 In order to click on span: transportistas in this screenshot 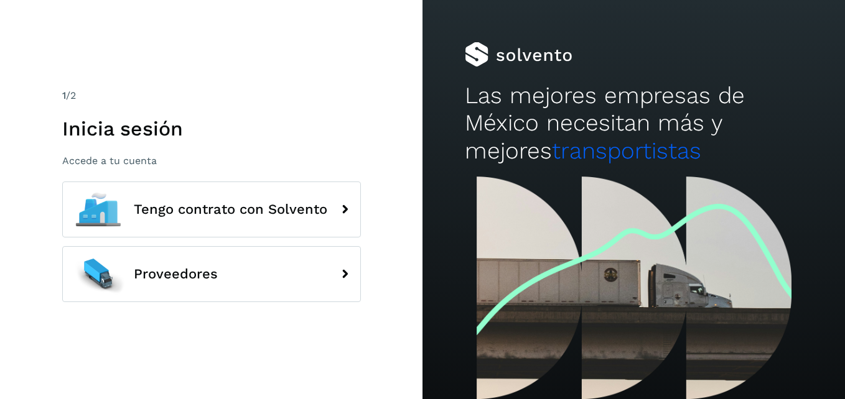, I will do `click(627, 151)`.